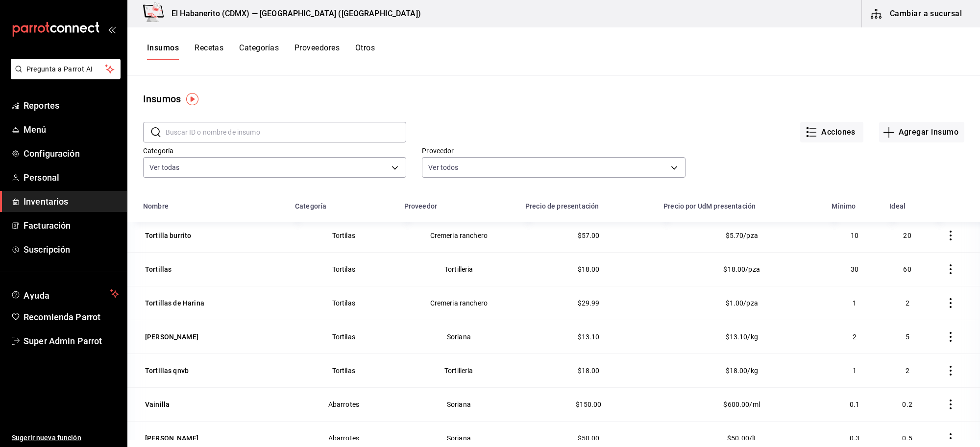  Describe the element at coordinates (741, 303) in the screenshot. I see `span: $1.00/pza` at that location.